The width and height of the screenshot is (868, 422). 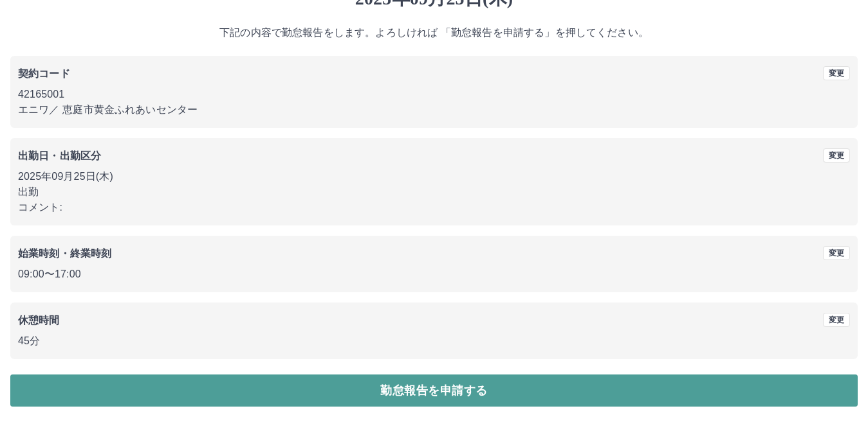 What do you see at coordinates (39, 320) in the screenshot?
I see `b: 休憩時間` at bounding box center [39, 320].